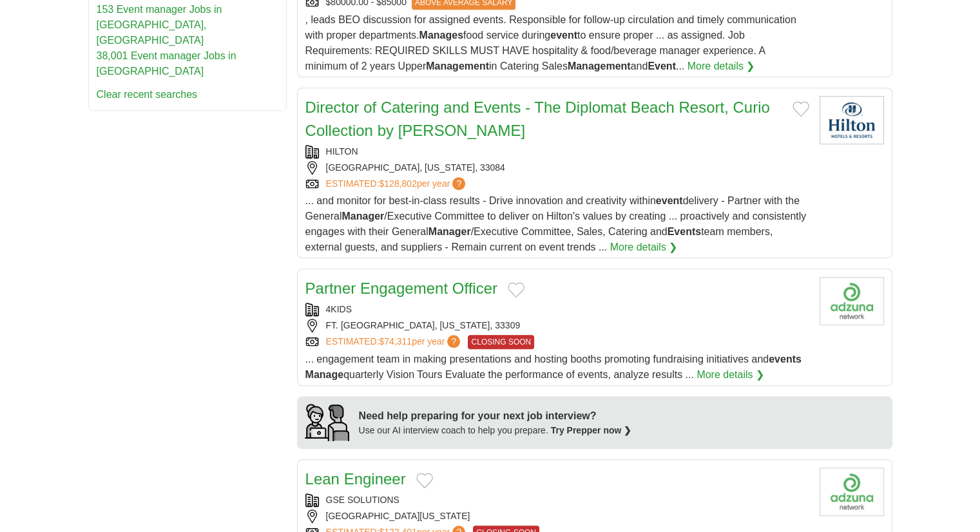  Describe the element at coordinates (785, 359) in the screenshot. I see `strong: events` at that location.